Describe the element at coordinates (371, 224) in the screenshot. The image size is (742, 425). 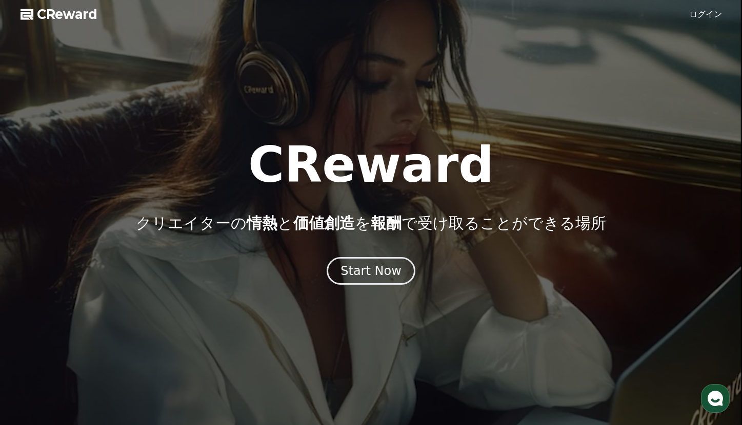
I see `p: クリエイターの と を で受け取ることができる場所` at that location.